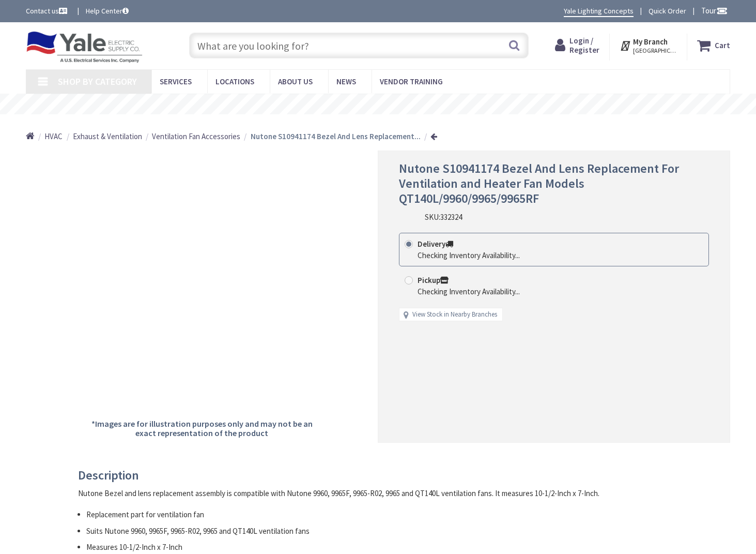  I want to click on li: Replacement part for ventilation fan, so click(379, 514).